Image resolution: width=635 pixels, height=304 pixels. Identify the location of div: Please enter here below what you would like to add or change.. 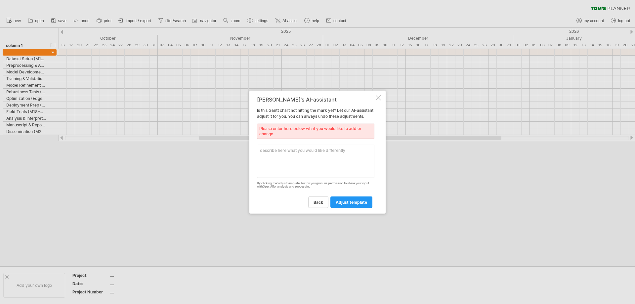
(315, 131).